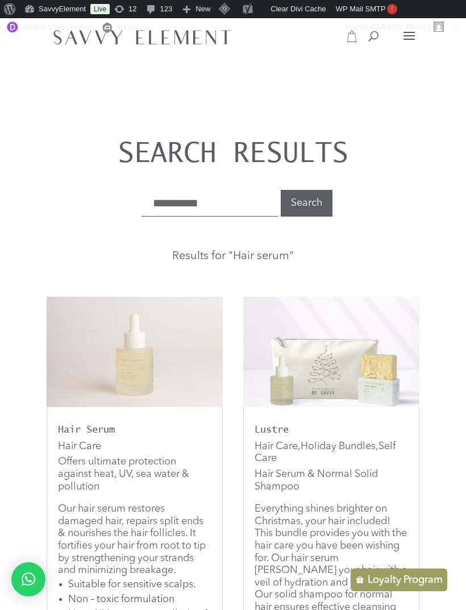 The image size is (466, 610). What do you see at coordinates (272, 429) in the screenshot?
I see `a: Lustre` at bounding box center [272, 429].